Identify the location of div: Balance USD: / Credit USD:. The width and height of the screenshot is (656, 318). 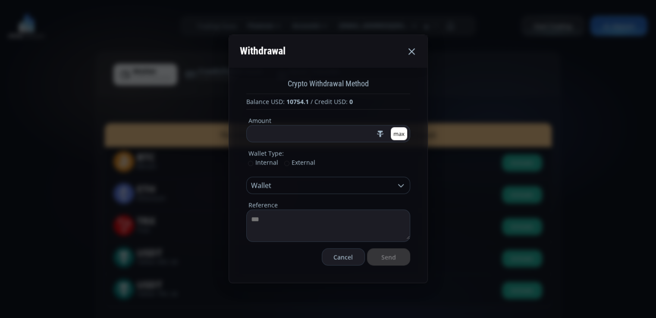
(328, 102).